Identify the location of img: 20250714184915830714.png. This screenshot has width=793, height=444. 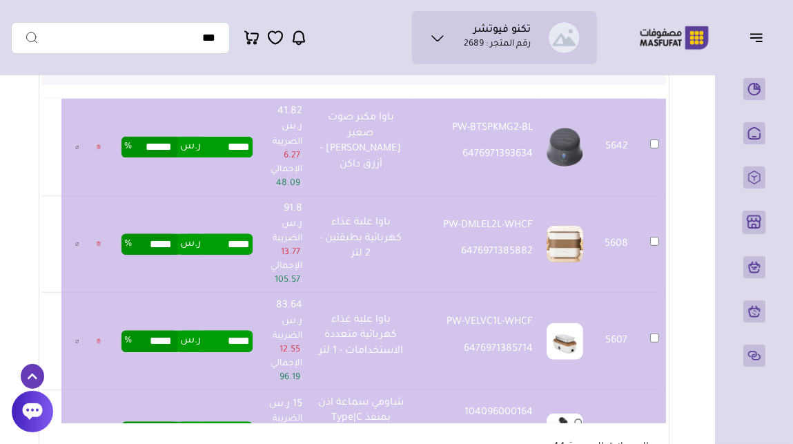
(565, 341).